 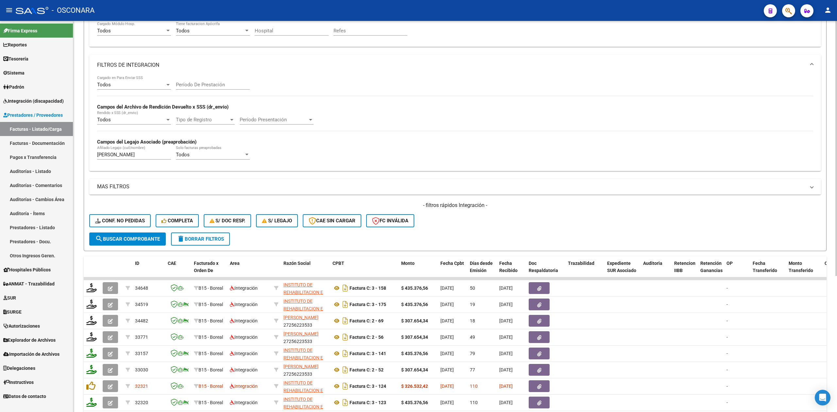 I want to click on span: Trazabilidad, so click(x=581, y=263).